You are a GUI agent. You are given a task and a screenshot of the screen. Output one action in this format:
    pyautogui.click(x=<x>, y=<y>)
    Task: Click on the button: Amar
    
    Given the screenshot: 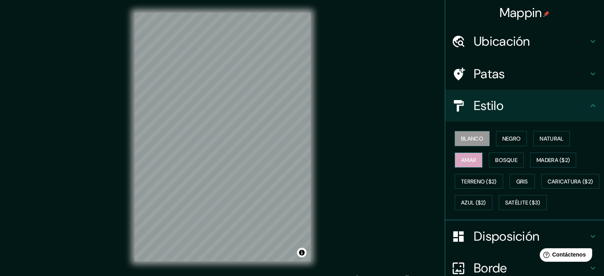 What is the action you would take?
    pyautogui.click(x=469, y=160)
    